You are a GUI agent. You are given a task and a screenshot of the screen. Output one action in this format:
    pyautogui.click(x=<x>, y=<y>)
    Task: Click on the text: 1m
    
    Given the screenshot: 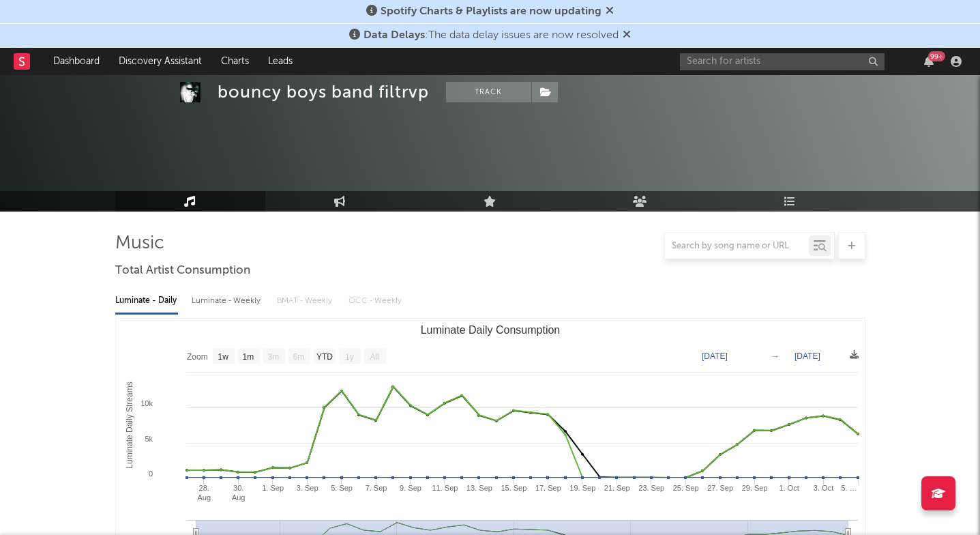 What is the action you would take?
    pyautogui.click(x=248, y=357)
    